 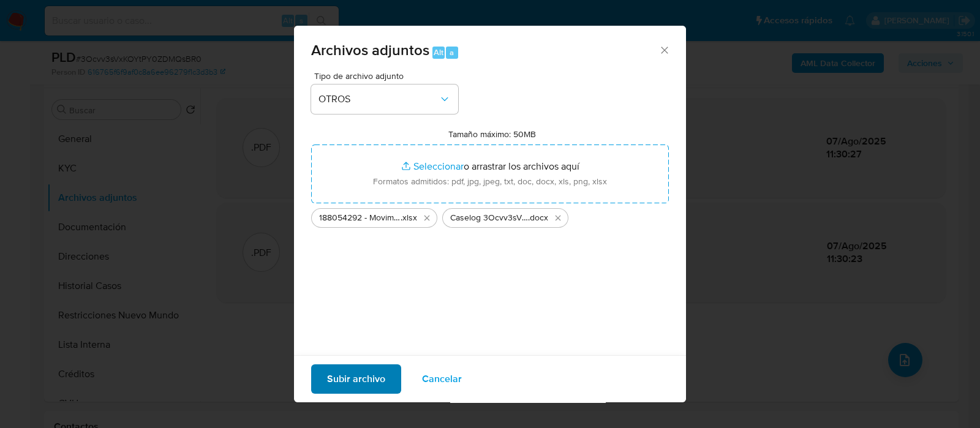 What do you see at coordinates (490, 216) in the screenshot?
I see `ul: Archivos seleccionados` at bounding box center [490, 216].